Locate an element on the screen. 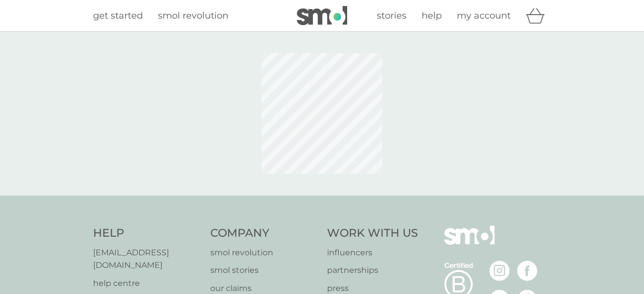 This screenshot has height=294, width=644. a: help is located at coordinates (432, 16).